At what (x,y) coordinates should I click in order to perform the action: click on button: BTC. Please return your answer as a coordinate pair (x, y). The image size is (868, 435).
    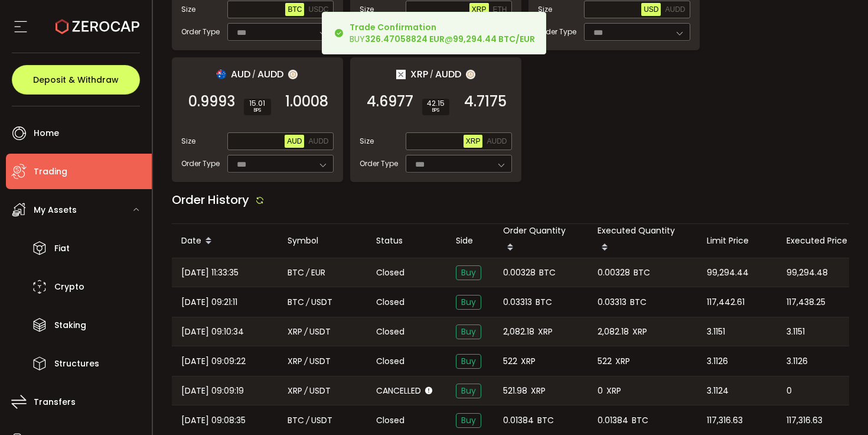
    Looking at the image, I should click on (295, 10).